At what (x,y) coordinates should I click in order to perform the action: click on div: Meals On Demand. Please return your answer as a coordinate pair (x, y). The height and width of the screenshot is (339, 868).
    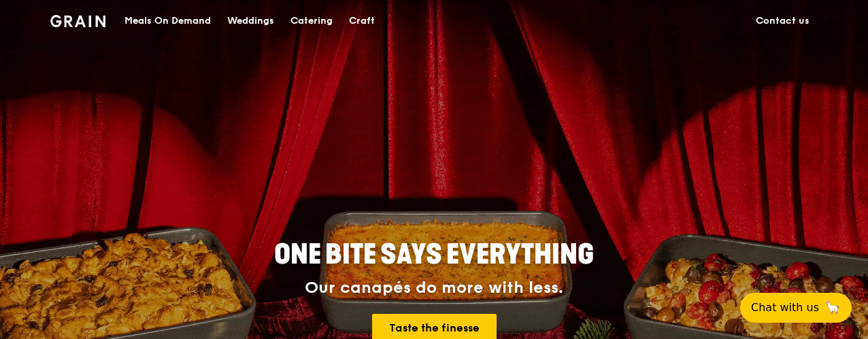
    Looking at the image, I should click on (167, 21).